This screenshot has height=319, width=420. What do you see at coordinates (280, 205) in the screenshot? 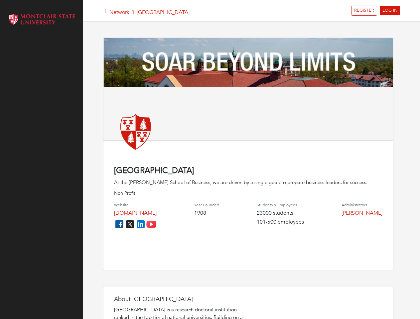
I see `h4: Students & Employees` at bounding box center [280, 205].